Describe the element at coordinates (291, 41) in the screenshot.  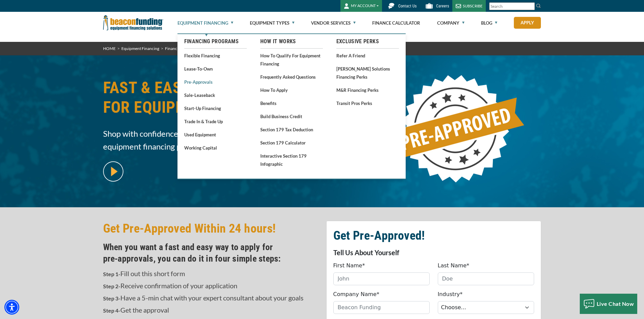
I see `a: How It Works` at that location.